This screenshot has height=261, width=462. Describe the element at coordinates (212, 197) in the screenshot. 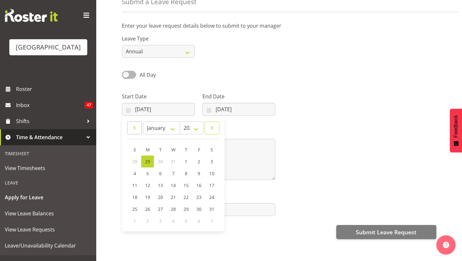

I see `span: 24` at that location.